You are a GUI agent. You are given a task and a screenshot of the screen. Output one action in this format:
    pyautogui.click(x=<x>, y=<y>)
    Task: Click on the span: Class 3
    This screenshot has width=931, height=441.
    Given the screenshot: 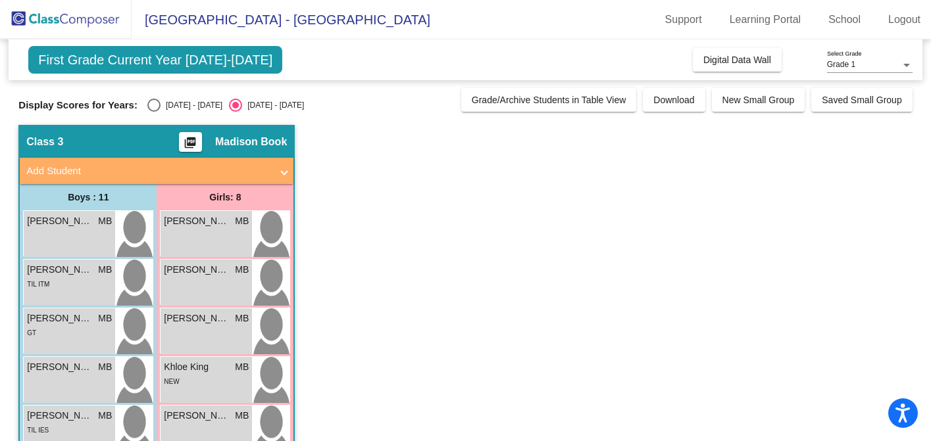 What is the action you would take?
    pyautogui.click(x=45, y=142)
    